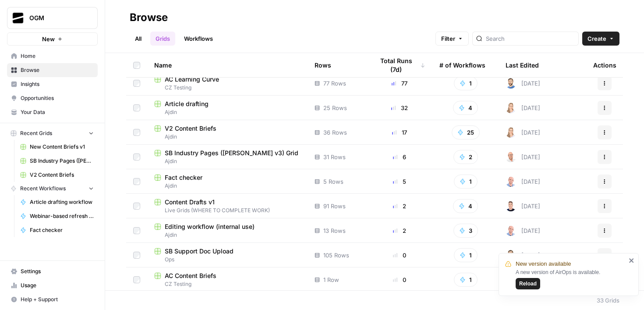 This screenshot has width=644, height=310. I want to click on button: Workspace: OGM, so click(52, 18).